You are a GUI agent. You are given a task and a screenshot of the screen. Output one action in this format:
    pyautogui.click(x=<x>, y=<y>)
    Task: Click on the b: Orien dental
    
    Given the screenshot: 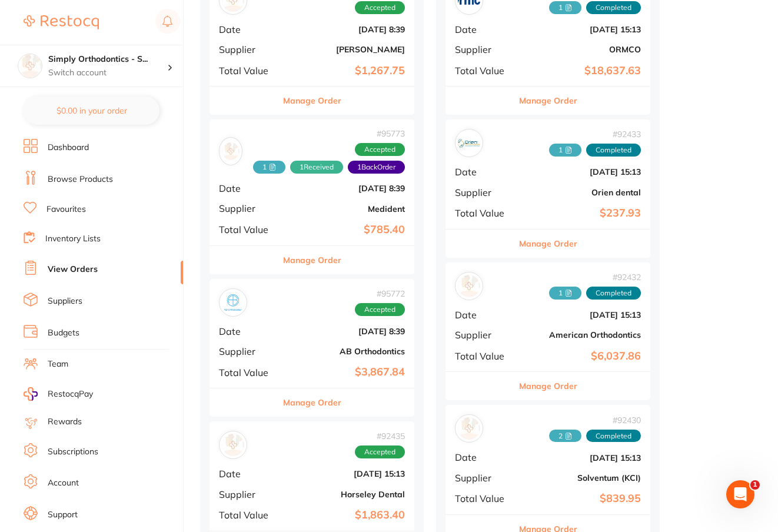 What is the action you would take?
    pyautogui.click(x=582, y=192)
    